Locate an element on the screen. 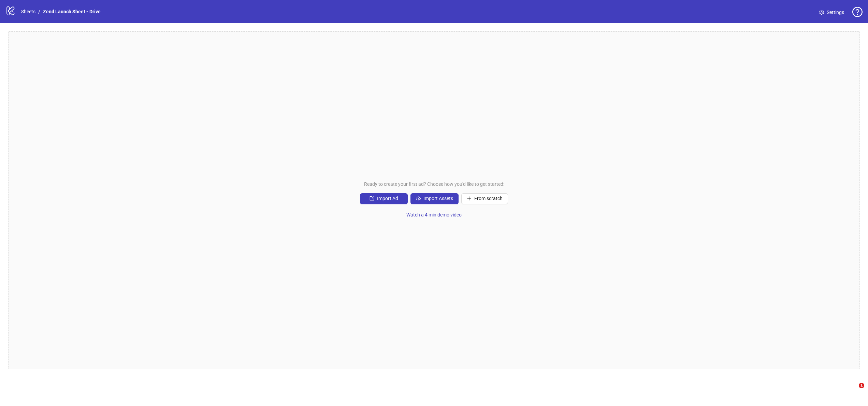  span: setting is located at coordinates (821, 12).